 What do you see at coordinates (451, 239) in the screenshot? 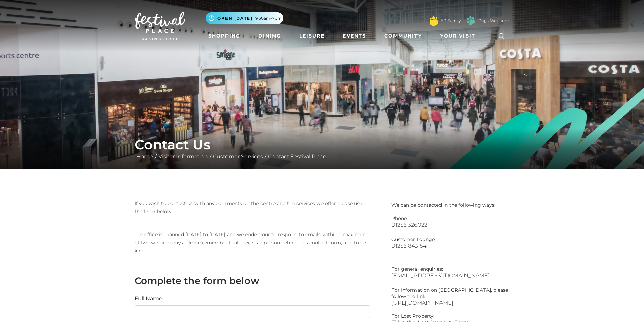
I see `p: Customer Lounge` at bounding box center [451, 239].